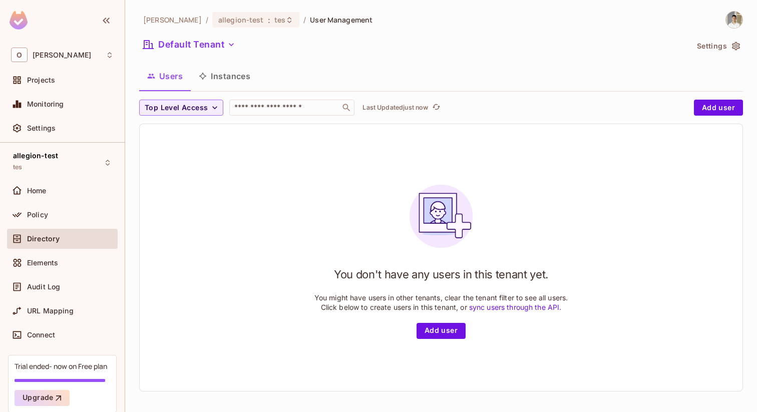 This screenshot has height=412, width=757. What do you see at coordinates (50, 311) in the screenshot?
I see `span: URL Mapping` at bounding box center [50, 311].